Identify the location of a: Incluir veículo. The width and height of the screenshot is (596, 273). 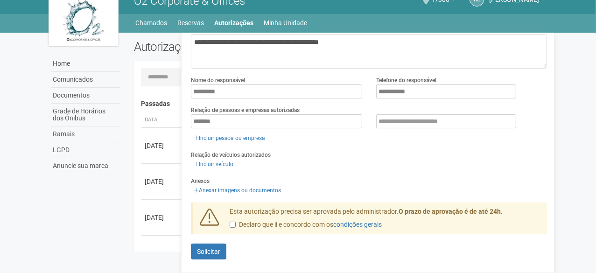
(213, 164).